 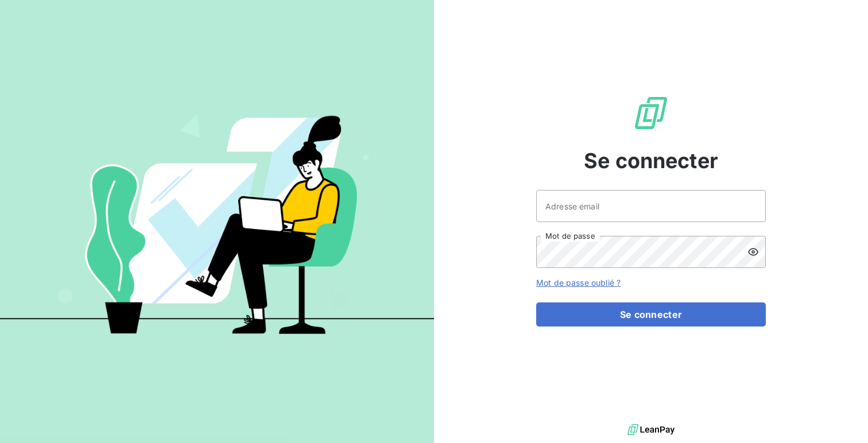 What do you see at coordinates (651, 113) in the screenshot?
I see `img: Logo LeanPay` at bounding box center [651, 113].